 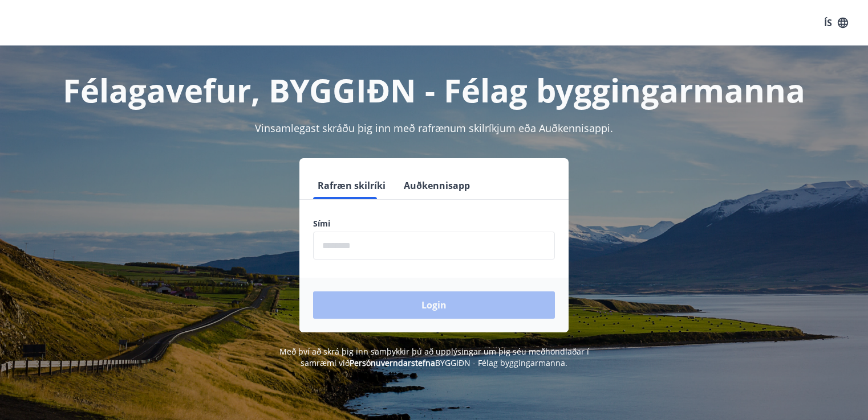 I want to click on label: Sími, so click(x=434, y=224).